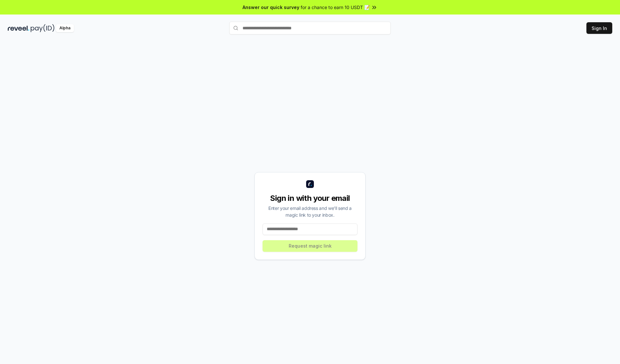 The image size is (620, 364). Describe the element at coordinates (310, 212) in the screenshot. I see `div: Enter your email address and we’ll send a magic link to your inbox.` at that location.